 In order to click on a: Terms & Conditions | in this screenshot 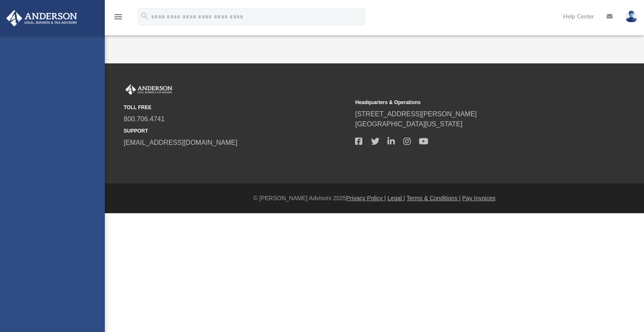, I will do `click(433, 198)`.